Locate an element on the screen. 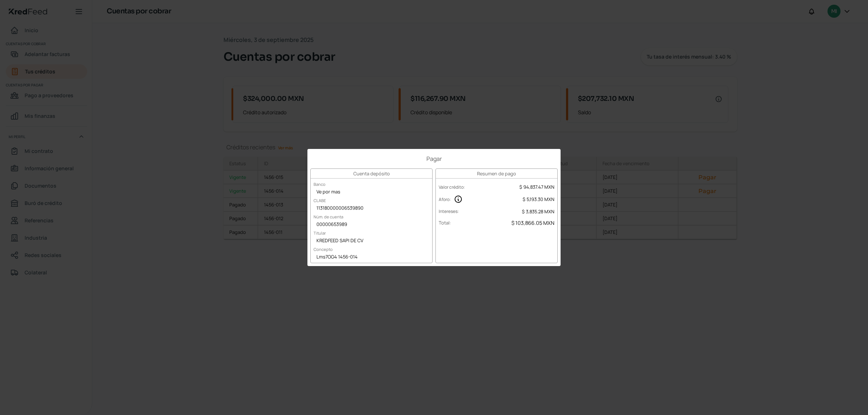 The width and height of the screenshot is (868, 415). label: Banco is located at coordinates (319, 184).